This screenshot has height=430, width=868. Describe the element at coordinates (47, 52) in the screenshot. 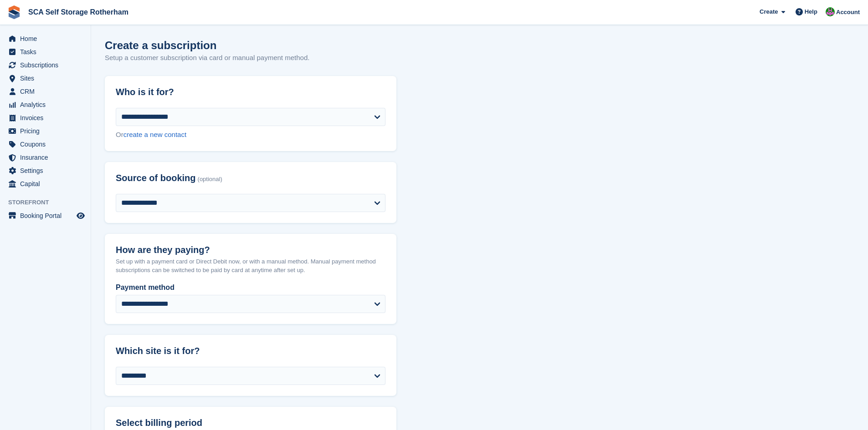

I see `span: Tasks` at that location.